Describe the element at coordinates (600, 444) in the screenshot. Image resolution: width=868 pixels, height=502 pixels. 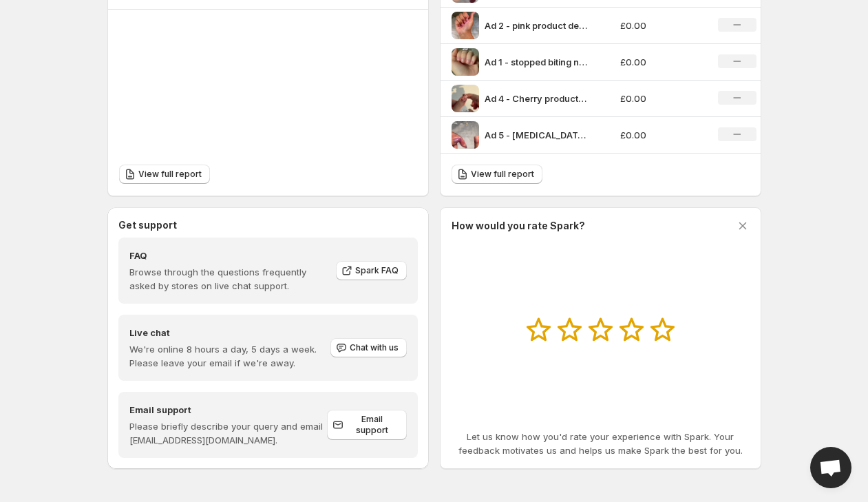
I see `p: Let us know how you'd rate your experience with Spark. Your feedback motivates us and helps us ma...` at that location.